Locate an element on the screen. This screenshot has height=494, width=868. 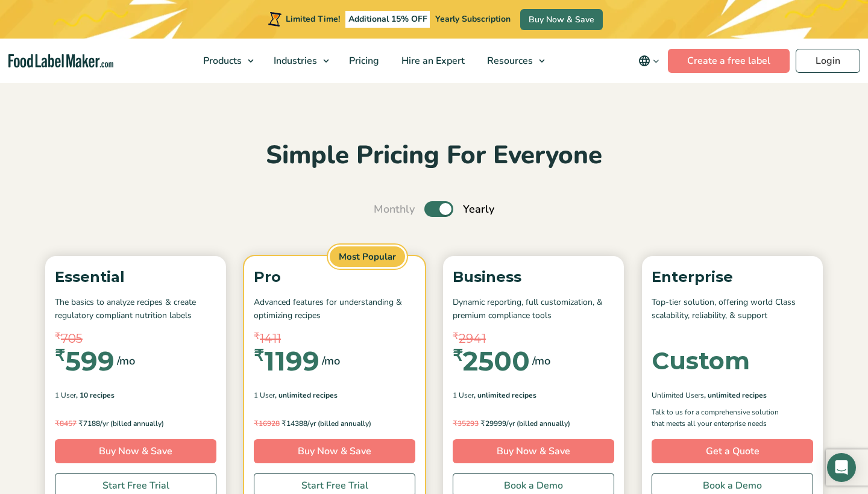
span: 705 is located at coordinates (72, 338).